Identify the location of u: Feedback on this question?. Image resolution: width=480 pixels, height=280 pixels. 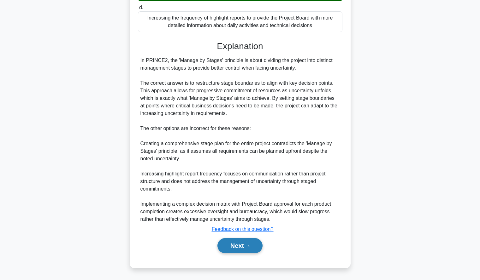
(243, 229).